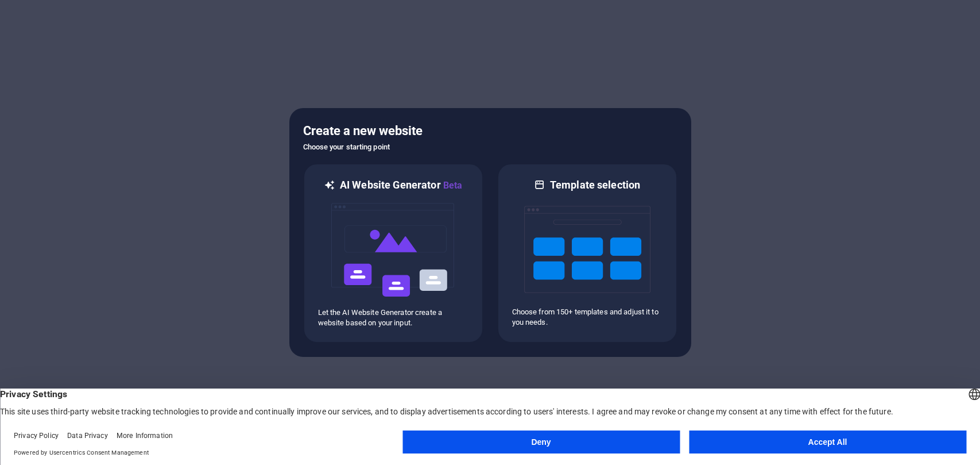 The width and height of the screenshot is (980, 465). Describe the element at coordinates (490, 147) in the screenshot. I see `h6: Choose your starting point` at that location.